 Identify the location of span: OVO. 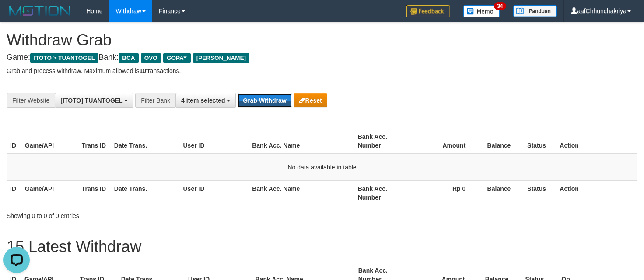
(151, 58).